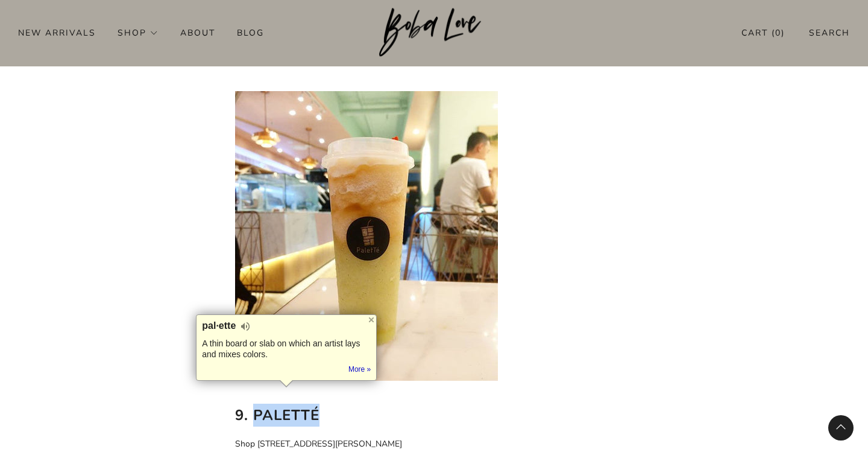  Describe the element at coordinates (830, 32) in the screenshot. I see `a: Search` at that location.